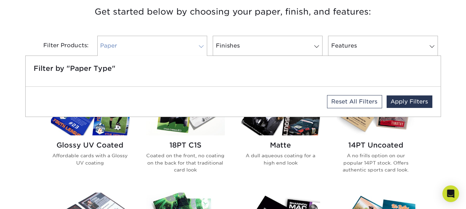  What do you see at coordinates (376, 132) in the screenshot?
I see `a: 14PT Uncoated Trading Cards 14PT Uncoated A no frills option on our popular 14PT stock. Offers au...` at bounding box center [376, 132].